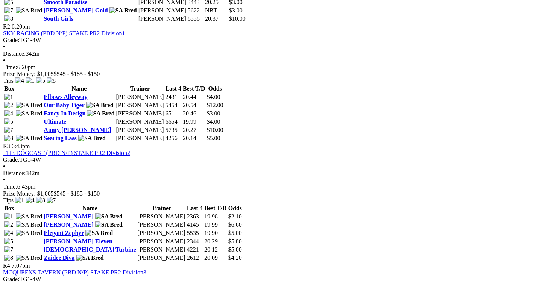 The image size is (536, 282). What do you see at coordinates (196, 11) in the screenshot?
I see `td: 5622` at bounding box center [196, 11].